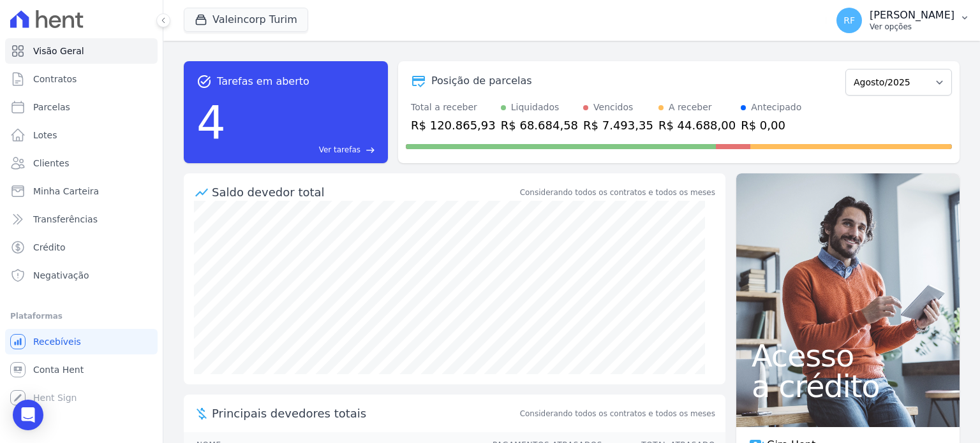 This screenshot has height=443, width=980. I want to click on span: Parcelas, so click(52, 107).